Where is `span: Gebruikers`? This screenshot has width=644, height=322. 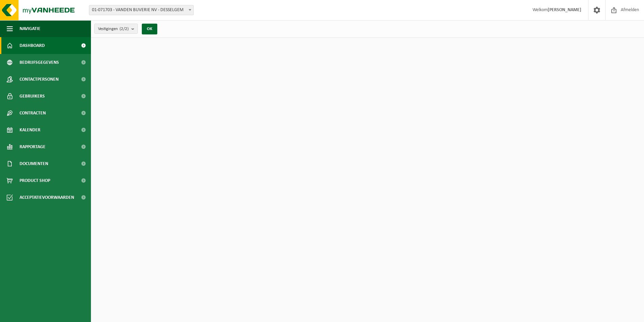 span: Gebruikers is located at coordinates (32, 96).